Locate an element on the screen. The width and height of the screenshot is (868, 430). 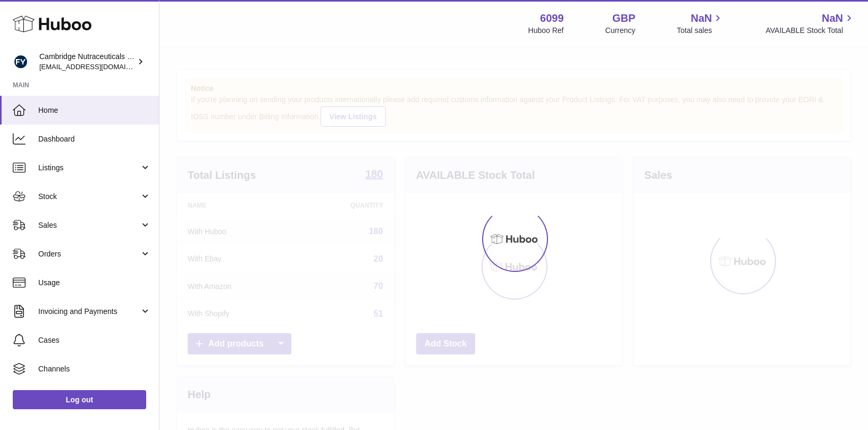
span: Cases is located at coordinates (94, 340).